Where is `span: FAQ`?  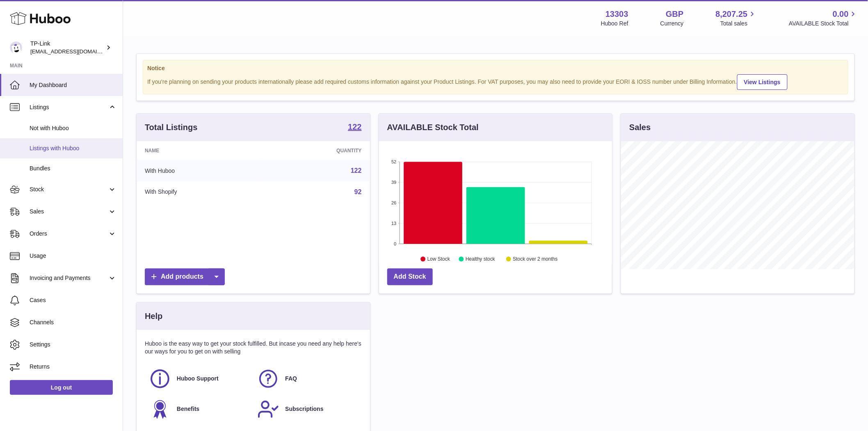 span: FAQ is located at coordinates (291, 378).